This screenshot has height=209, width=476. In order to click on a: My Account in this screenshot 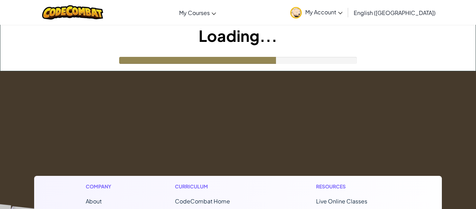, I will do `click(316, 12)`.